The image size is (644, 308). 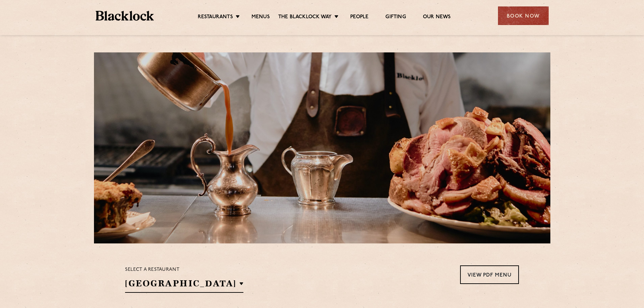 I want to click on p: Select a restaurant, so click(x=184, y=270).